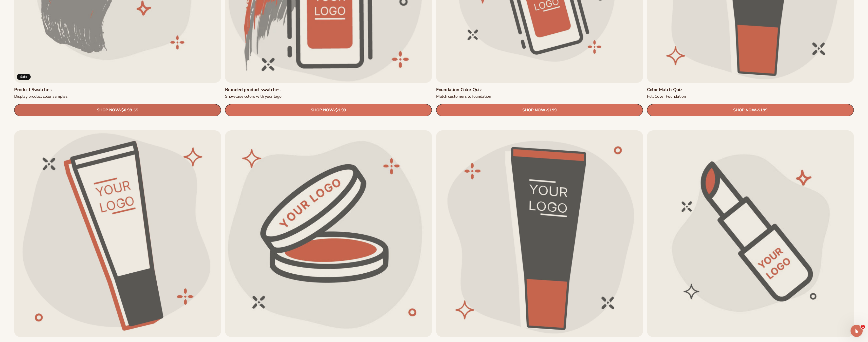  Describe the element at coordinates (118, 110) in the screenshot. I see `a: SHOP NOW- $0.99 $5` at that location.